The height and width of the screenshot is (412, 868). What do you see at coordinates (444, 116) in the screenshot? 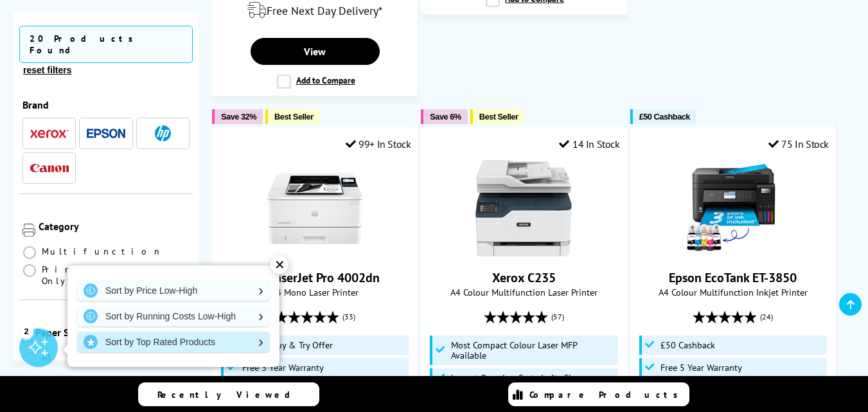
I see `button: Save 6%` at bounding box center [444, 116].